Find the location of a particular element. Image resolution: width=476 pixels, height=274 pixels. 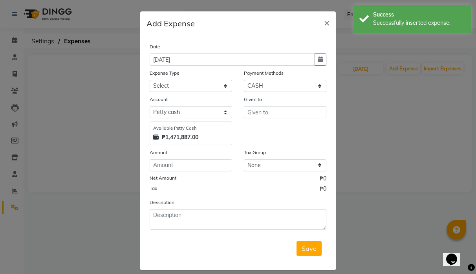

div: Available Petty Cash is located at coordinates (191, 128).